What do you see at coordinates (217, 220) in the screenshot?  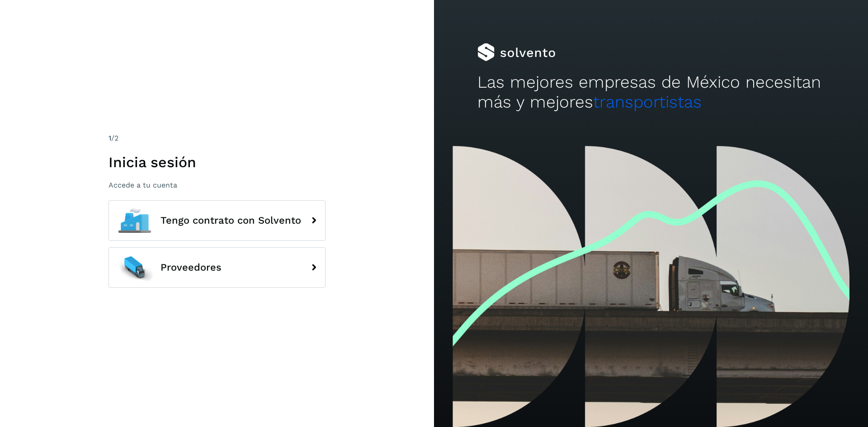 I see `button: Tengo contrato con Solvento` at bounding box center [217, 220].